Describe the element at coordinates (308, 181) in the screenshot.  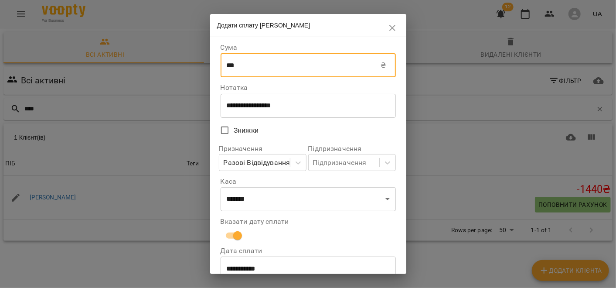
I see `label: Каса` at that location.